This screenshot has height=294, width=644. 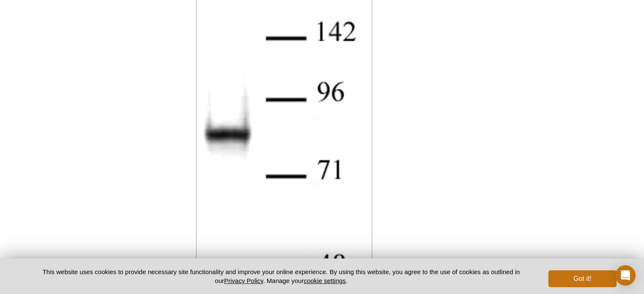 What do you see at coordinates (281, 276) in the screenshot?
I see `p: This website uses cookies to provide necessary site functionality and improve your online experie...` at bounding box center [281, 276].